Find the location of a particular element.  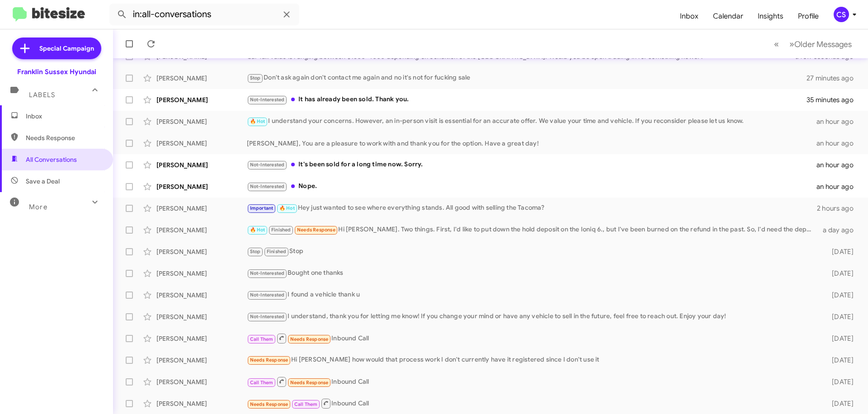

nav: Page navigation example is located at coordinates (813, 44).